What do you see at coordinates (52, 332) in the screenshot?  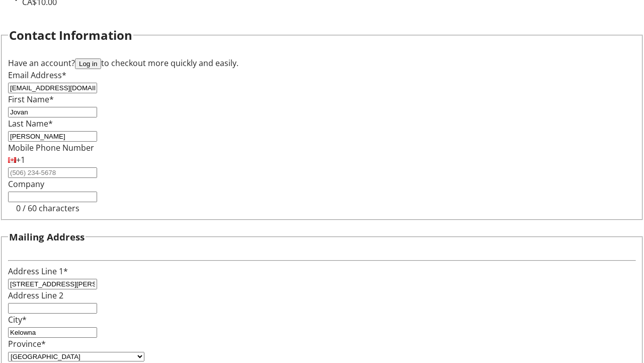 I see `input: City` at bounding box center [52, 332].